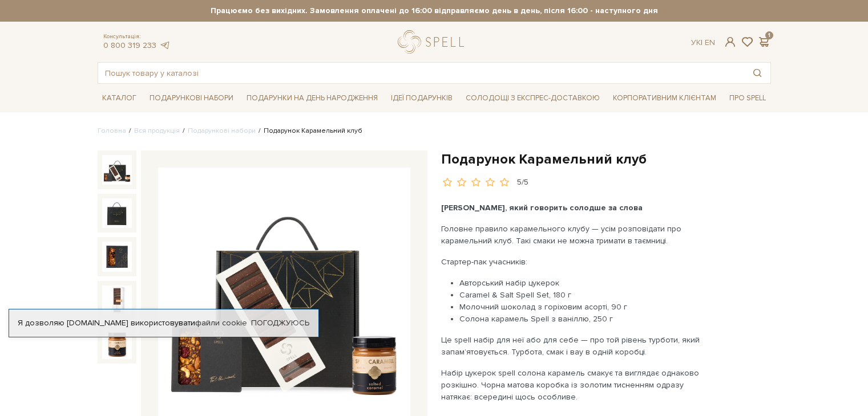 Image resolution: width=868 pixels, height=416 pixels. Describe the element at coordinates (523, 183) in the screenshot. I see `div: 5/5` at that location.